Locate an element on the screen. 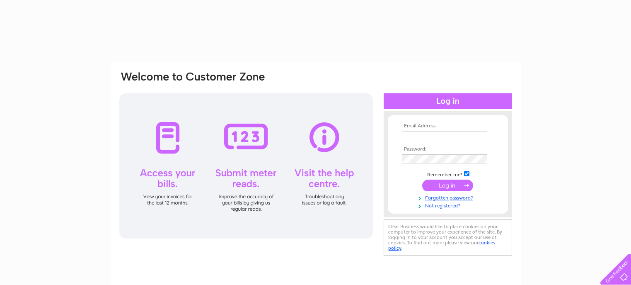  div: Clear Business would like to place cookies on your computer to improve your experience of the sit... is located at coordinates (448, 237).